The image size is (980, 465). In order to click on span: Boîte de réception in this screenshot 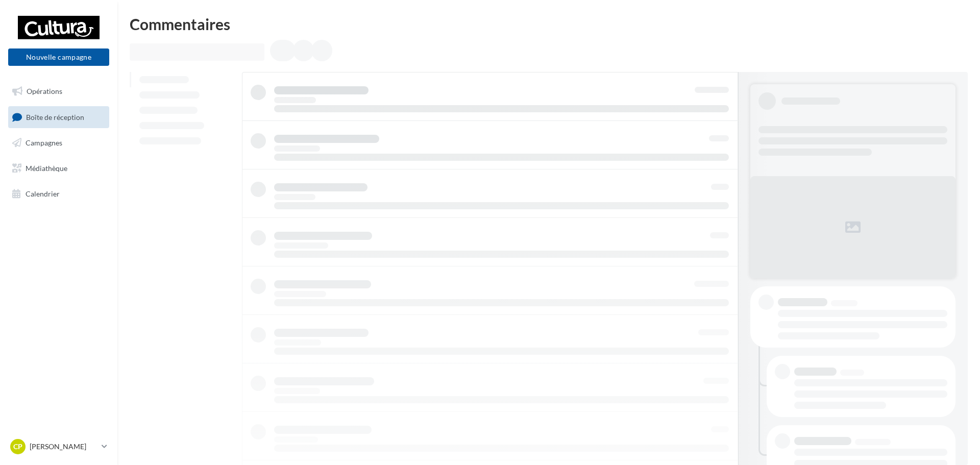, I will do `click(55, 116)`.